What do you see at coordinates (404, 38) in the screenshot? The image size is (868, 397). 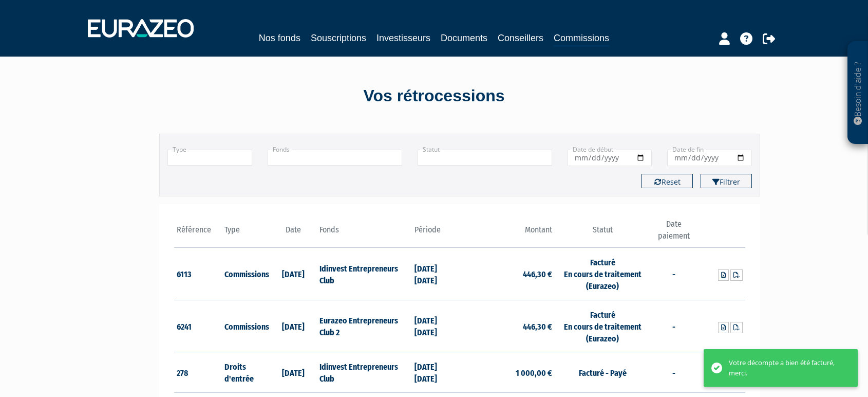 I see `a: Investisseurs` at bounding box center [404, 38].